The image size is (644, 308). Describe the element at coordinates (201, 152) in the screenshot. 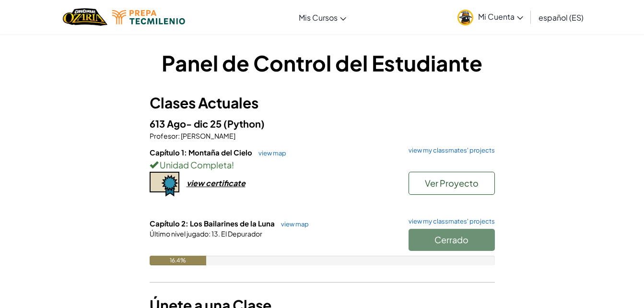

I see `span: Capítulo 1: Montaña del Cielo` at that location.